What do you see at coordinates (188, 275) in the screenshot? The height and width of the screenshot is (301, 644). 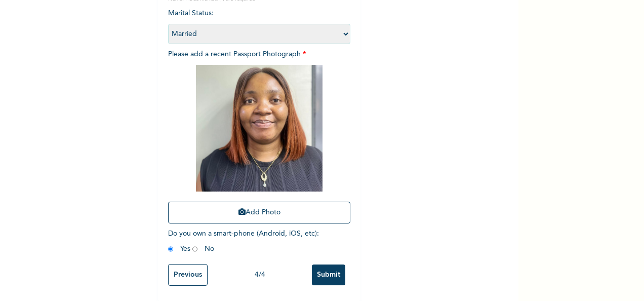 I see `input: Previous` at bounding box center [188, 275].